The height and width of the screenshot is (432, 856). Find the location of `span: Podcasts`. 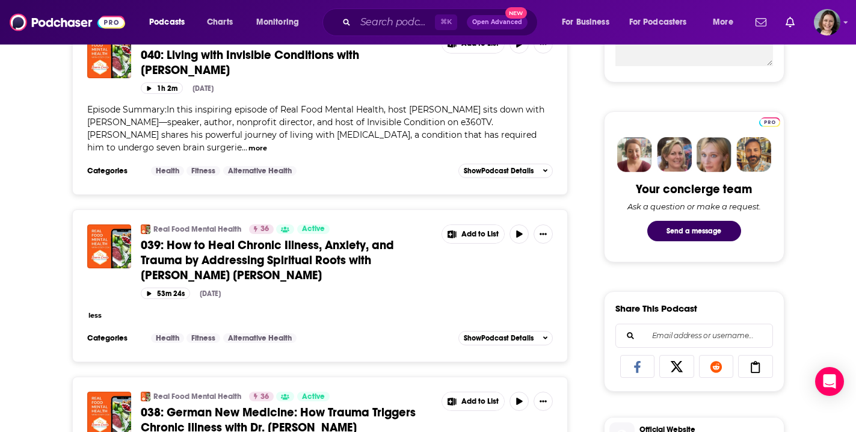

span: Podcasts is located at coordinates (167, 22).